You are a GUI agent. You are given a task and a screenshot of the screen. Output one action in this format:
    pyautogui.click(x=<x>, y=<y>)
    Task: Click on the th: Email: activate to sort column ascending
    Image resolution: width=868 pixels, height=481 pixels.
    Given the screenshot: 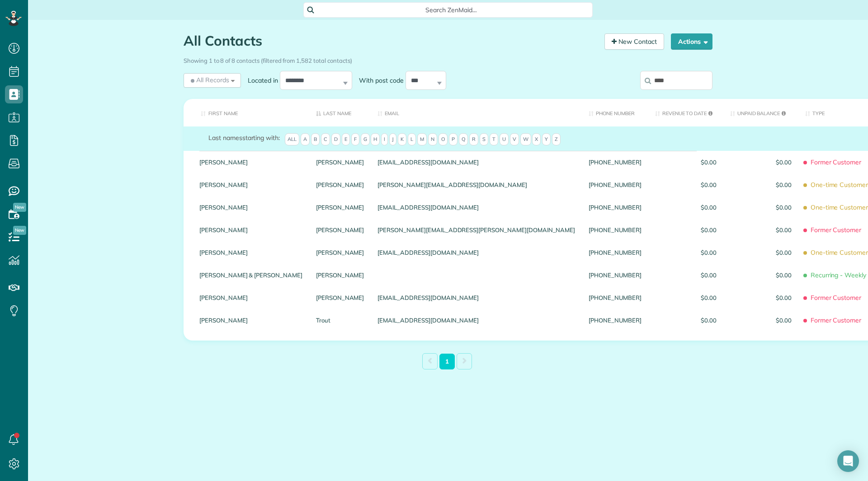 What is the action you would take?
    pyautogui.click(x=476, y=113)
    